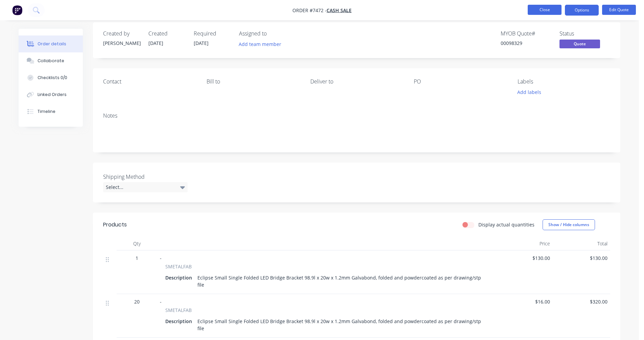  Describe the element at coordinates (339, 10) in the screenshot. I see `span: Cash Sale` at that location.